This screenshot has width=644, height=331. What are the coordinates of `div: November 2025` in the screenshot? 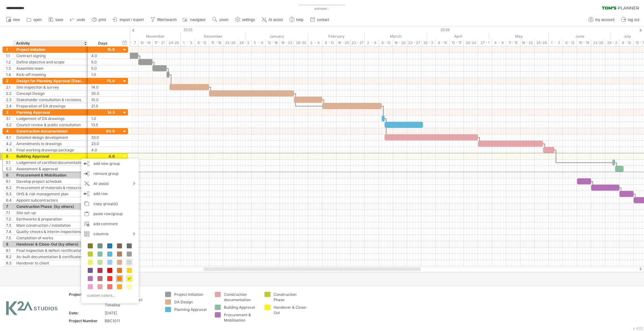 It's located at (153, 36).